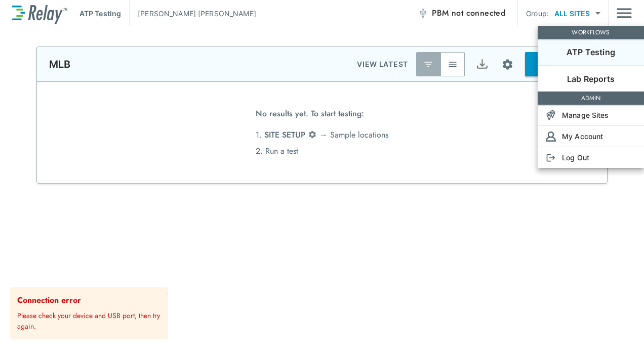 This screenshot has width=644, height=357. Describe the element at coordinates (575, 157) in the screenshot. I see `p: Log Out` at that location.